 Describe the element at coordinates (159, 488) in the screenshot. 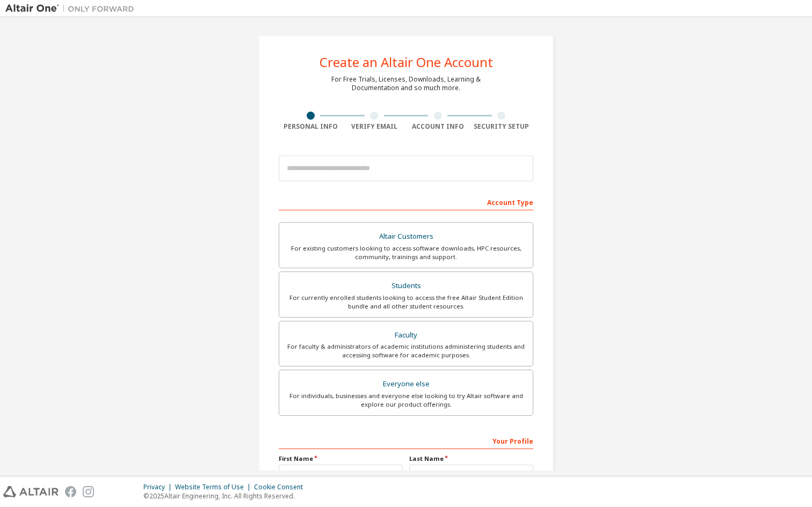

I see `div: Privacy` at that location.